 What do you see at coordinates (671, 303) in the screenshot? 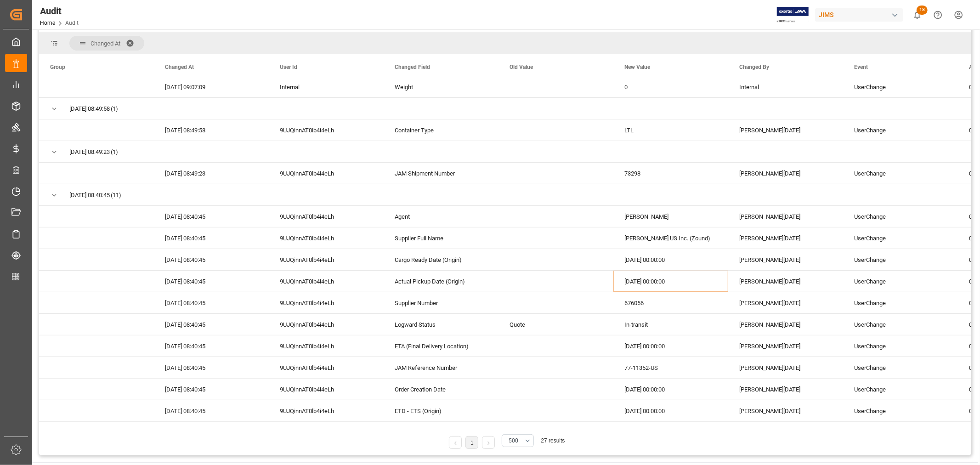
I see `div: 676056` at bounding box center [671, 303].